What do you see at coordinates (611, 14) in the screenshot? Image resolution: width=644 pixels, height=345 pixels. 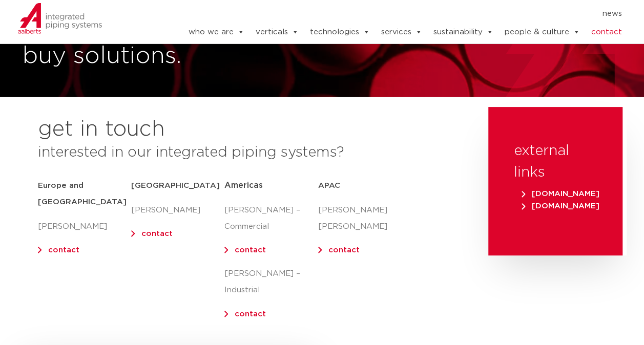 I see `a: news` at bounding box center [611, 14].